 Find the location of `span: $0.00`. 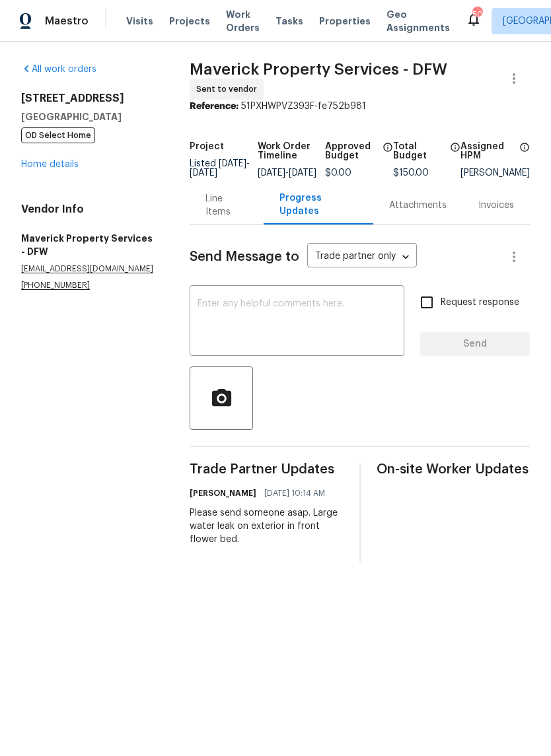

span: $0.00 is located at coordinates (338, 173).